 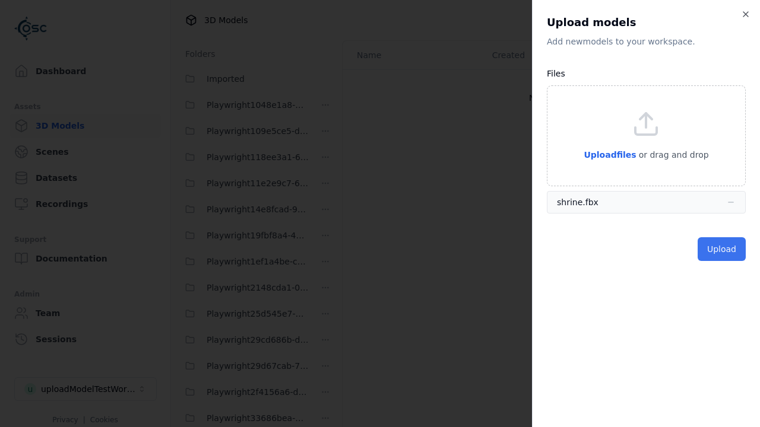 What do you see at coordinates (673, 155) in the screenshot?
I see `p: or drag and drop` at bounding box center [673, 155].